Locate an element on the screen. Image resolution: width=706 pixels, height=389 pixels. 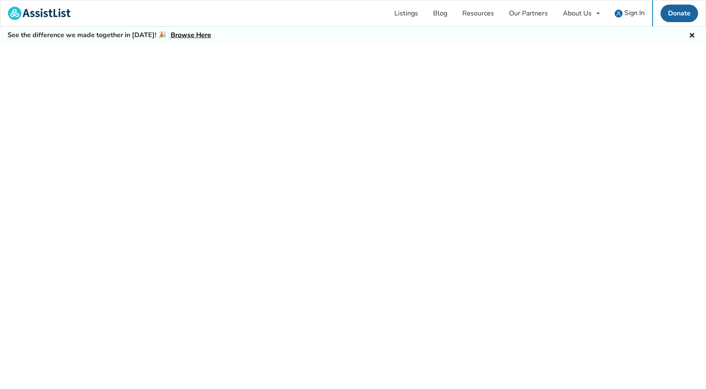
a: Blog is located at coordinates (440, 13).